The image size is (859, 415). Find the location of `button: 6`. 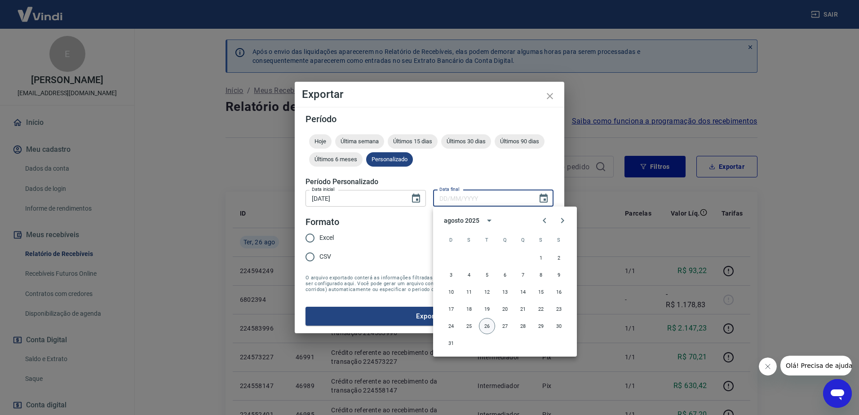

button: 6 is located at coordinates (505, 275).